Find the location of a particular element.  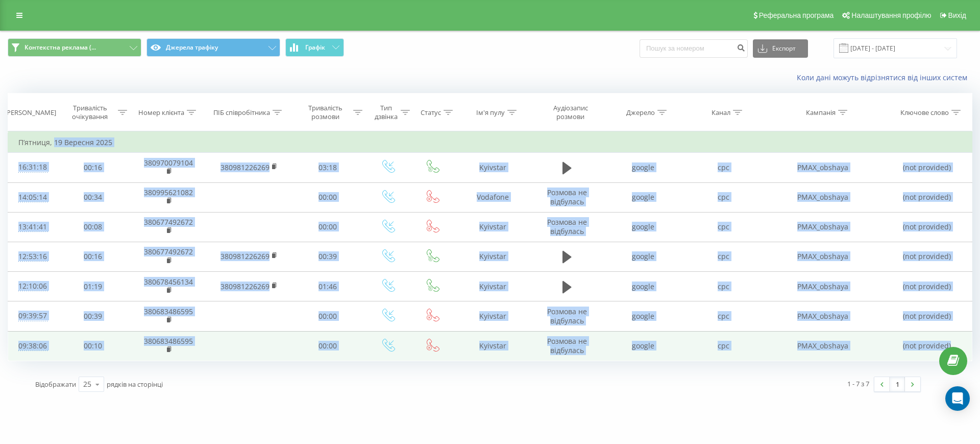

a: Коли дані можуть відрізнятися вiд інших систем is located at coordinates (885, 77).